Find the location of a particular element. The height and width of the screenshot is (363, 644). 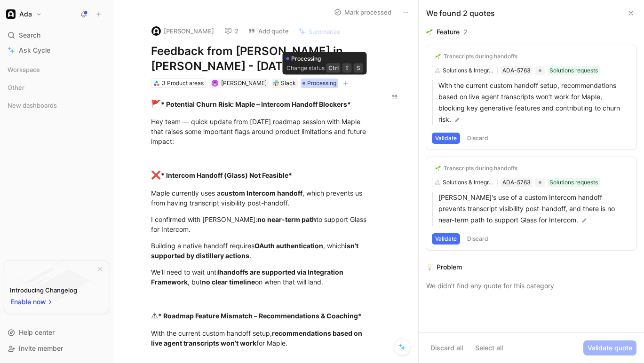

button: Add quote is located at coordinates (268, 31).